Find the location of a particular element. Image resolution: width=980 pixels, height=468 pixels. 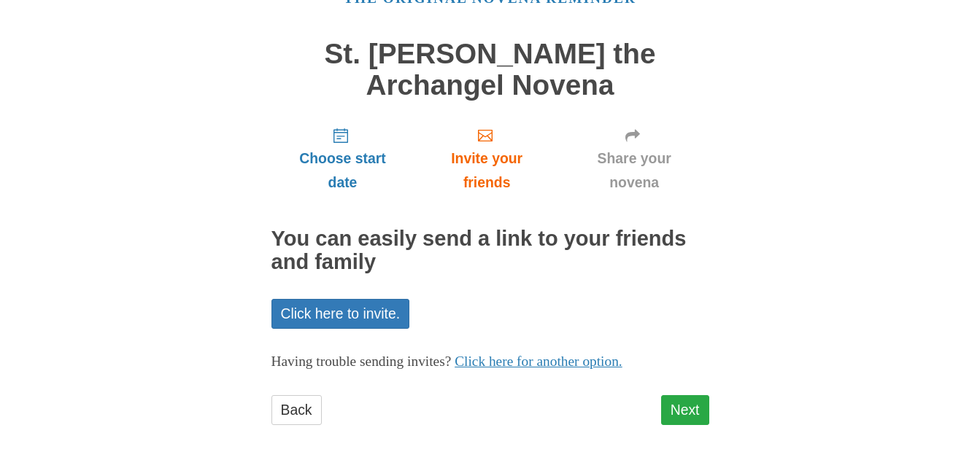

span: Share your novena is located at coordinates (634, 171).